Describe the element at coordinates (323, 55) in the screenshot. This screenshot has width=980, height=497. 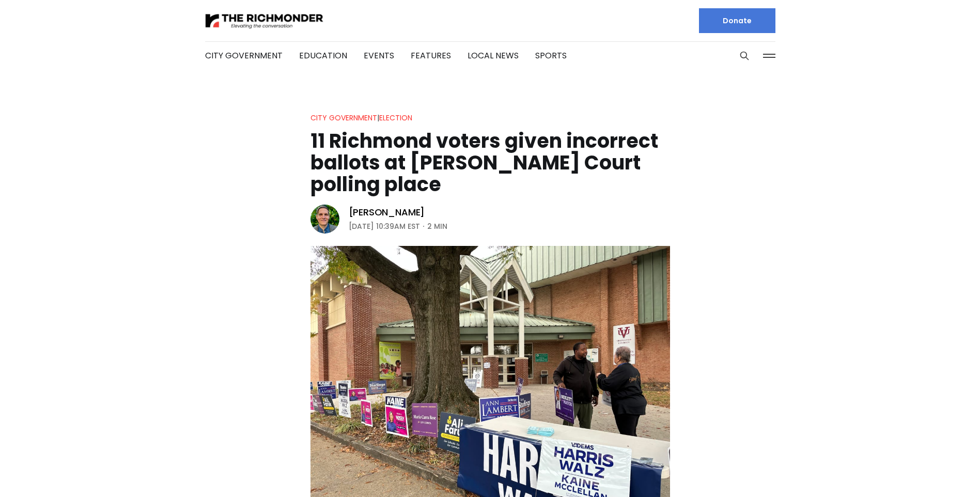
I see `a: Education` at that location.